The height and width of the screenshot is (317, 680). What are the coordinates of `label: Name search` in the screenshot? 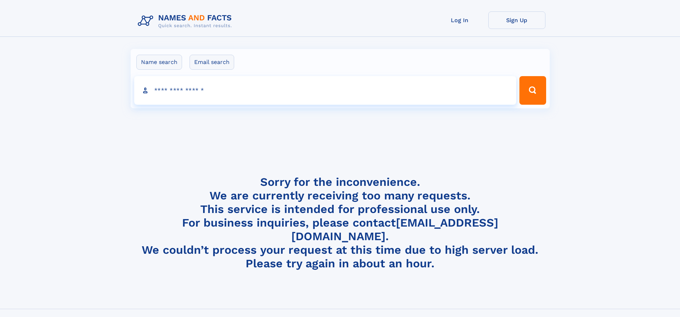 It's located at (159, 62).